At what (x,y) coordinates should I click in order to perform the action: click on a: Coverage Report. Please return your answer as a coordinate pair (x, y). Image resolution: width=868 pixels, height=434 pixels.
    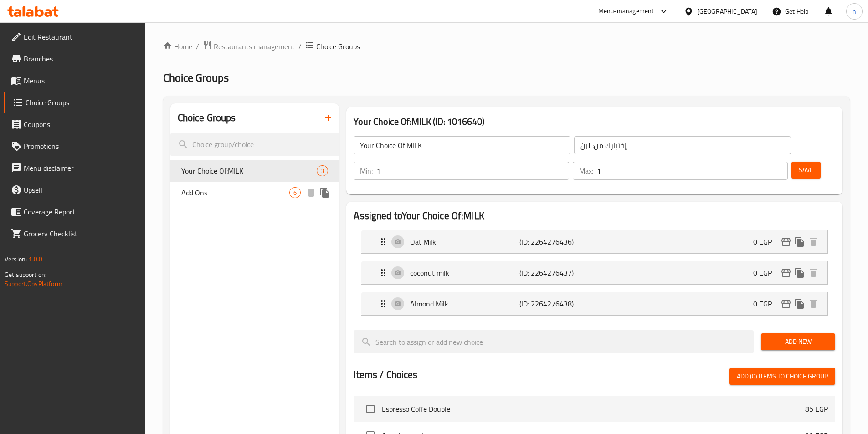
    Looking at the image, I should click on (74, 212).